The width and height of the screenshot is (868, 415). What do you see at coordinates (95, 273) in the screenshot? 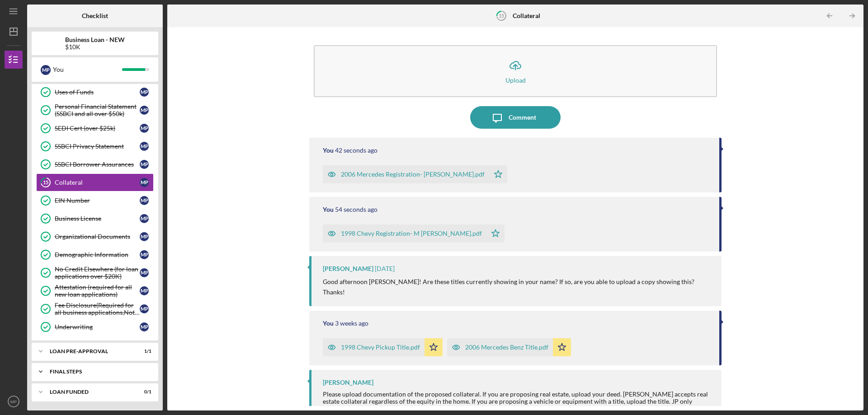
I see `a: No Credit Elsewhere (for loan applications over $20K)MP` at bounding box center [95, 273].